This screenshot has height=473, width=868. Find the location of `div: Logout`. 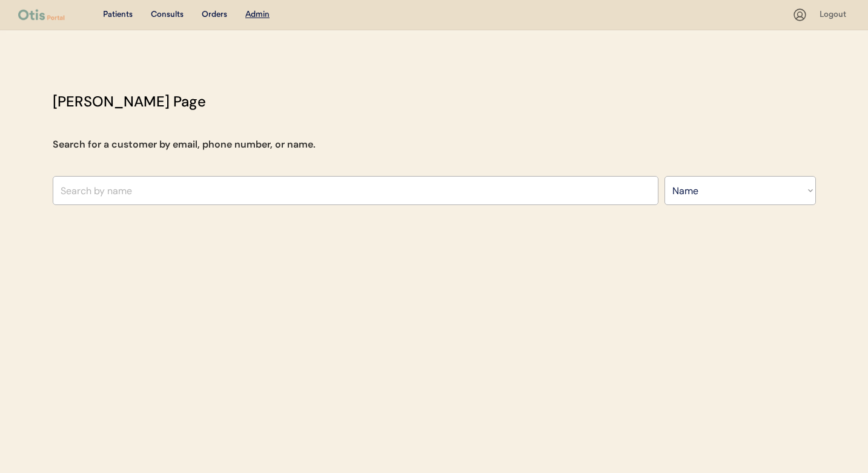

div: Logout is located at coordinates (834, 15).